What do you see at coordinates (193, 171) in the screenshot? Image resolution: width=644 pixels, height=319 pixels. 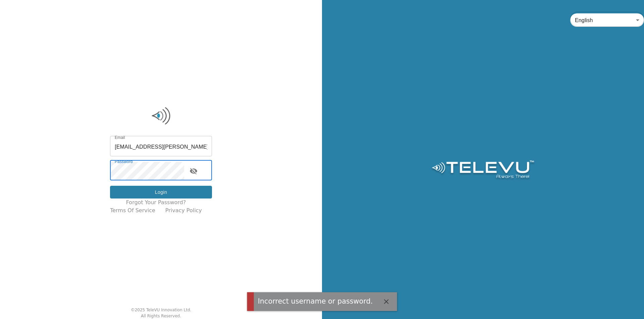 I see `button: toggle password visibility` at bounding box center [193, 171].